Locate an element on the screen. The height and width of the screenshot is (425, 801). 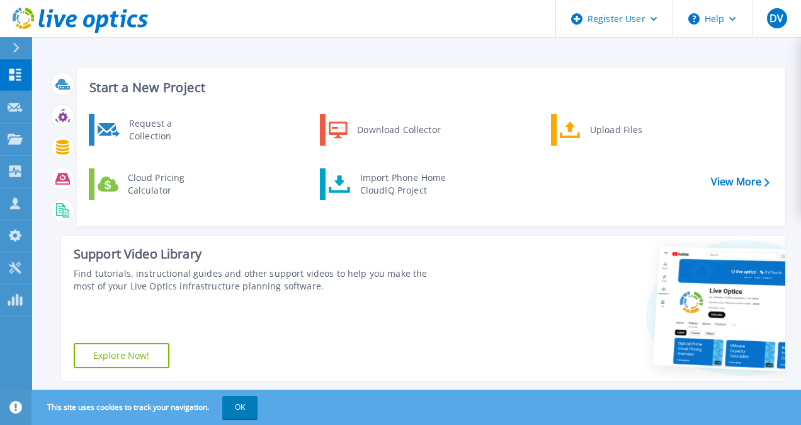
a: Explore Now! is located at coordinates (122, 355).